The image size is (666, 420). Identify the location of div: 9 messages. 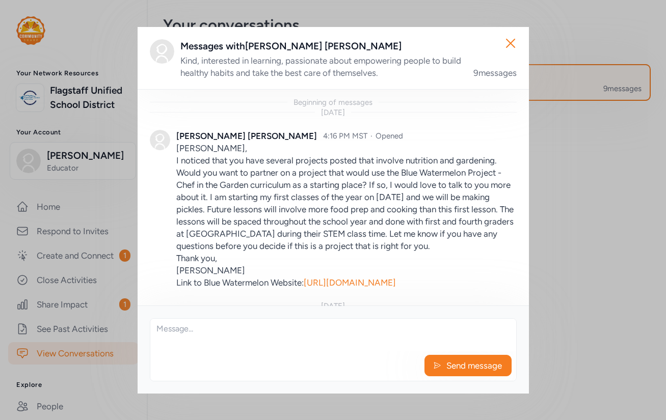
(495, 73).